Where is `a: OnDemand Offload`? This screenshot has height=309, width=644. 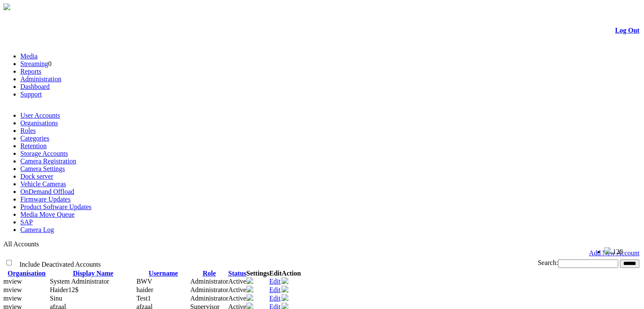
a: OnDemand Offload is located at coordinates (47, 191).